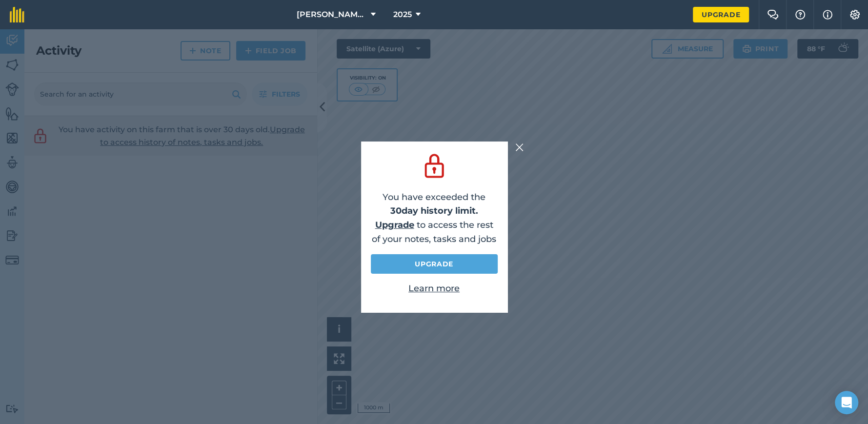  I want to click on div: Open Intercom Messenger, so click(847, 403).